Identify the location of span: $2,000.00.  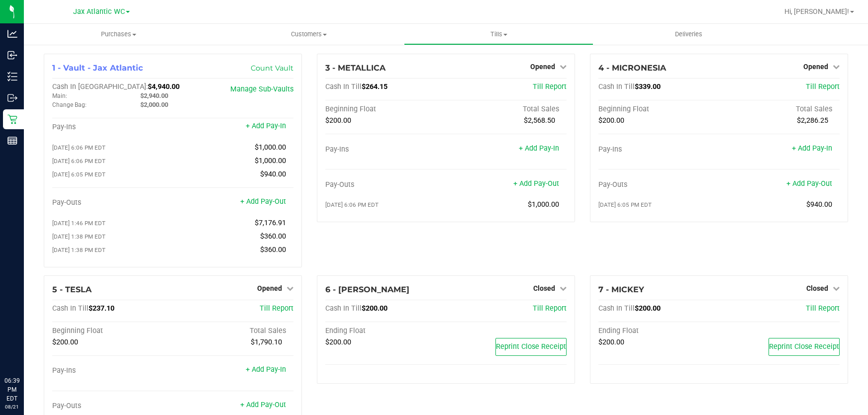
(154, 104).